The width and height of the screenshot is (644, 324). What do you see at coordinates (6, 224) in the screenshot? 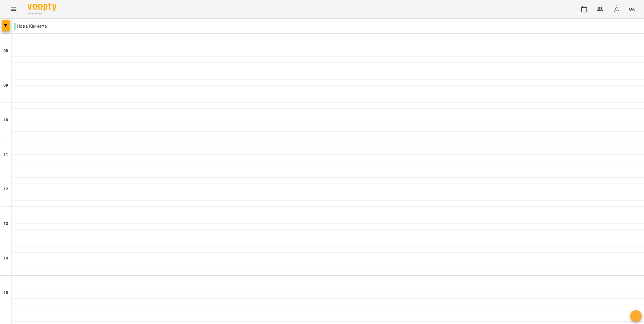
I see `h6: 13` at bounding box center [6, 224].